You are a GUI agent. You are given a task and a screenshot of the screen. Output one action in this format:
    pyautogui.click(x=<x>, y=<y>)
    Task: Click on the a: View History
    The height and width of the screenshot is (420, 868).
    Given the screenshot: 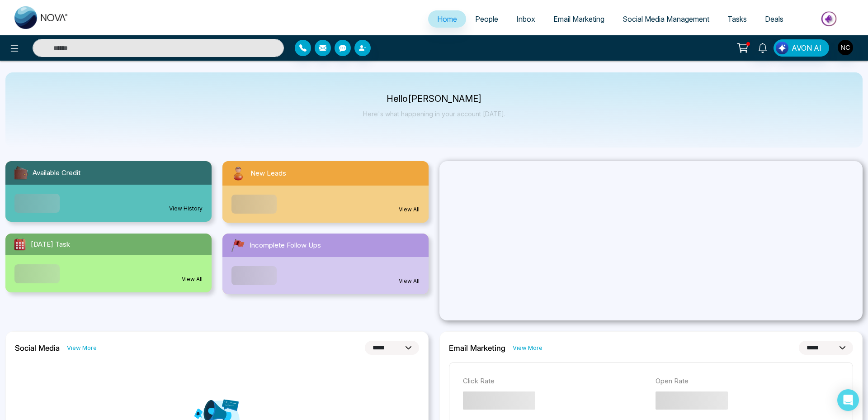 What is the action you would take?
    pyautogui.click(x=186, y=209)
    